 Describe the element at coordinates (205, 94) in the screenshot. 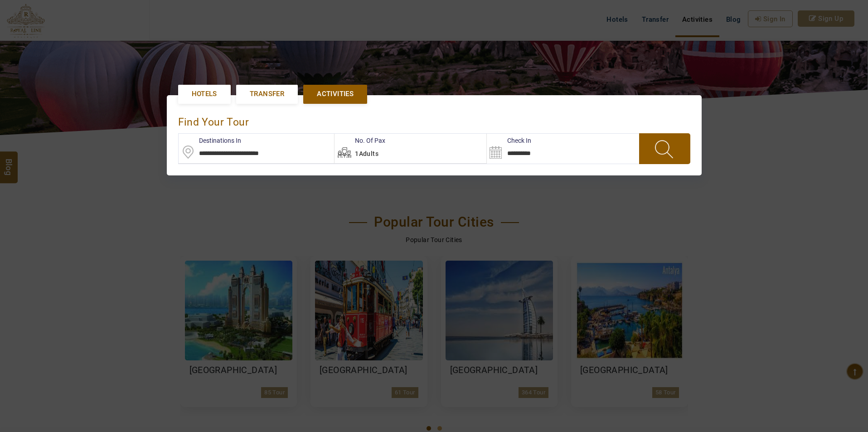

I see `a: Hotels` at that location.